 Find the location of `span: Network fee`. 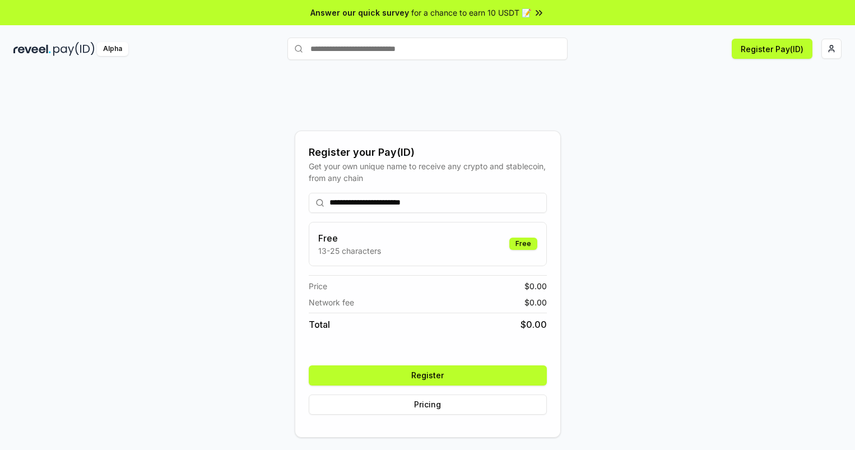

span: Network fee is located at coordinates (331, 302).